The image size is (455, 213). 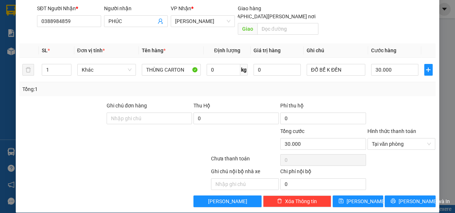 What do you see at coordinates (297, 202) in the screenshot?
I see `button: deleteXóa Thông tin` at bounding box center [297, 202].